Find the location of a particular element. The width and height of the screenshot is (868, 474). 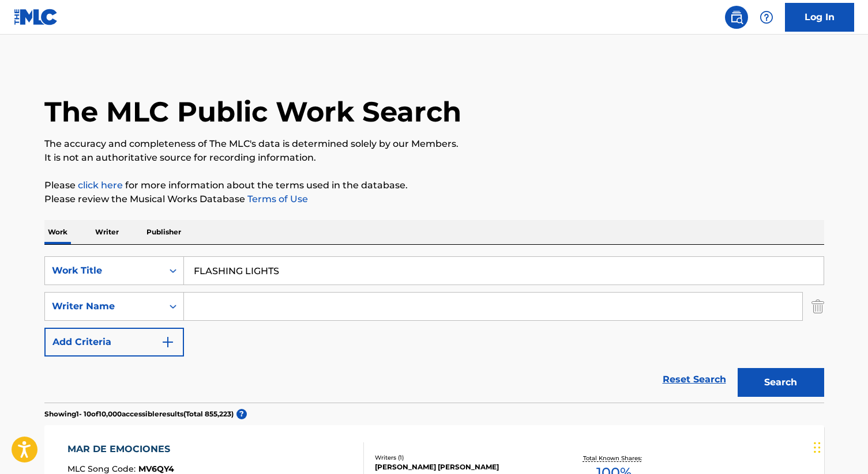

a: click here is located at coordinates (100, 185).